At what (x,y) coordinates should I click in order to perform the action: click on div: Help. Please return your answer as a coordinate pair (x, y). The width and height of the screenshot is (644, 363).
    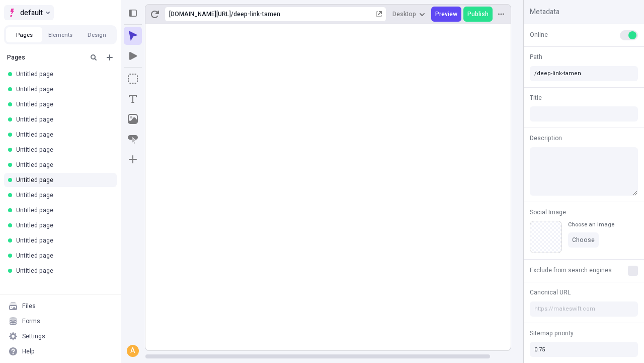
    Looking at the image, I should click on (28, 351).